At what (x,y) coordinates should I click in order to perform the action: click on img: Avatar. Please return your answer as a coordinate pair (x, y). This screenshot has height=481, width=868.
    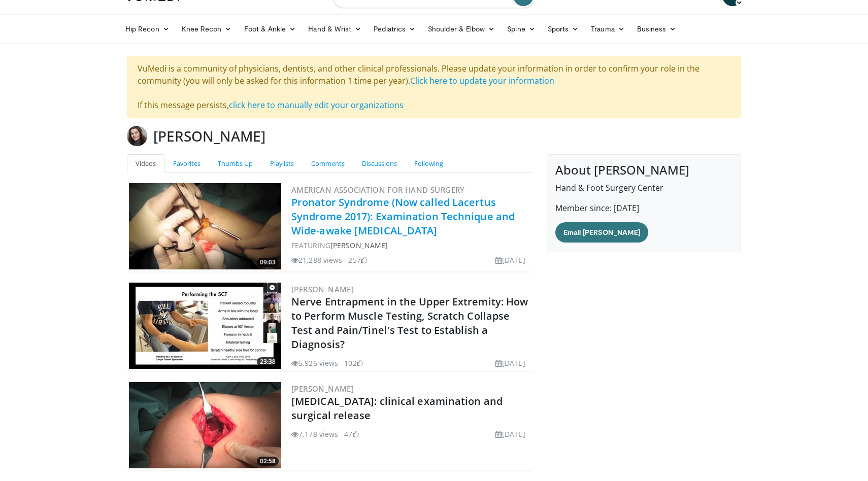
    Looking at the image, I should click on (137, 136).